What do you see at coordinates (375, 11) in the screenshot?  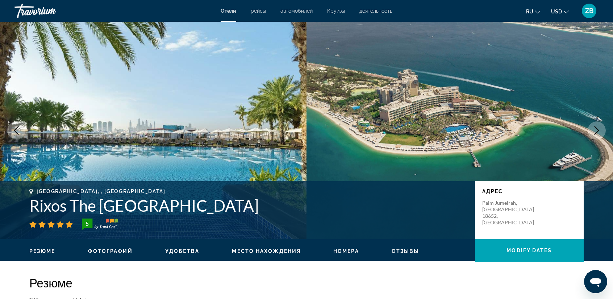 I see `a: деятельность` at bounding box center [375, 11].